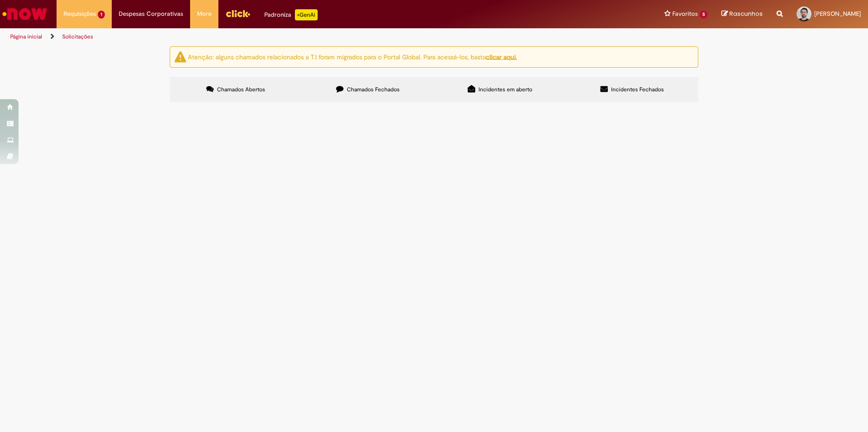 The width and height of the screenshot is (868, 432). Describe the element at coordinates (742, 14) in the screenshot. I see `a: Rascunhos` at that location.